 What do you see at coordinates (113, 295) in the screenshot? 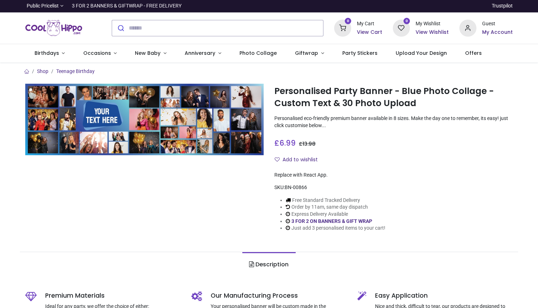
I see `h5: Premium Materials` at bounding box center [113, 295].